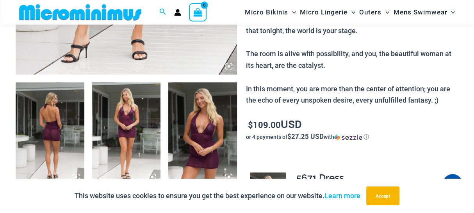  What do you see at coordinates (266, 12) in the screenshot?
I see `span: Micro Bikinis` at bounding box center [266, 12].